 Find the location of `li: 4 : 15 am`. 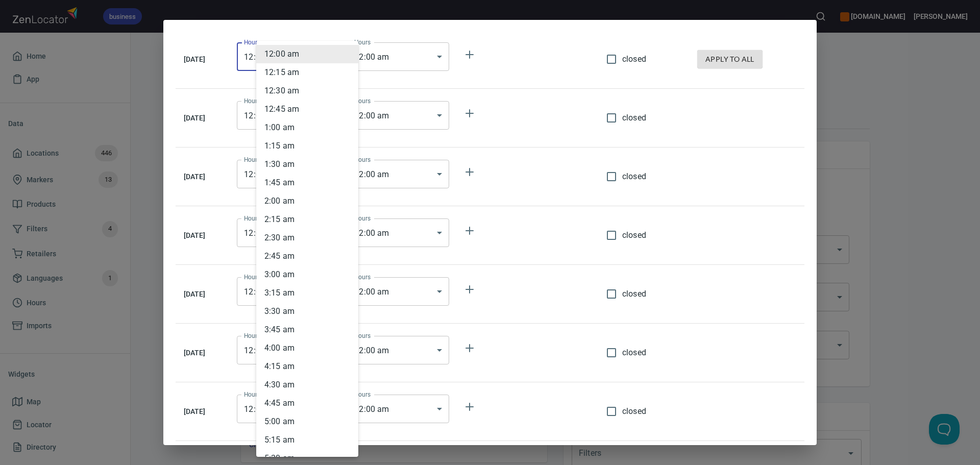

li: 4 : 15 am is located at coordinates (308, 367).